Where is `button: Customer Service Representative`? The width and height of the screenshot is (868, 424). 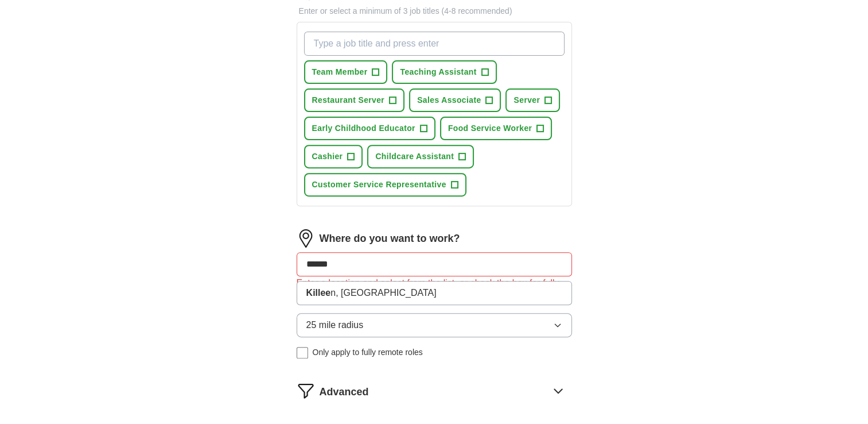 button: Customer Service Representative is located at coordinates (385, 184).